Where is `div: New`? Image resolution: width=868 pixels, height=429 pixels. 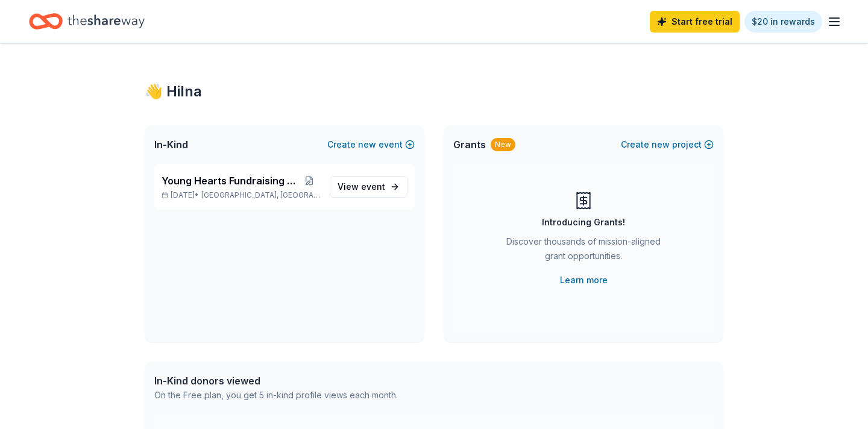 div: New is located at coordinates (503, 145).